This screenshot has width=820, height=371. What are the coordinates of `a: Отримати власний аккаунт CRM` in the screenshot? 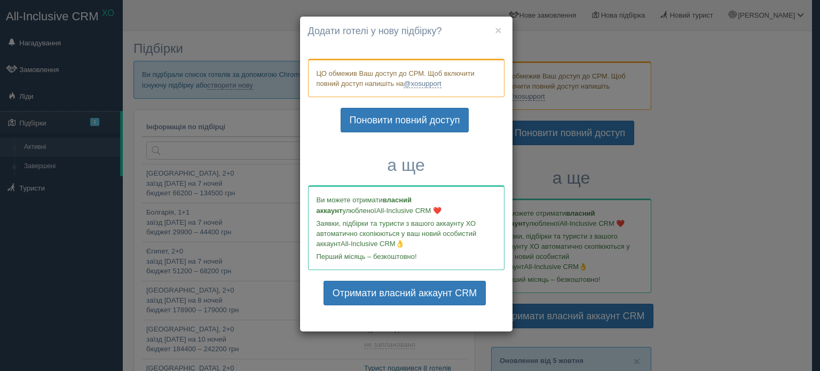 It's located at (405, 293).